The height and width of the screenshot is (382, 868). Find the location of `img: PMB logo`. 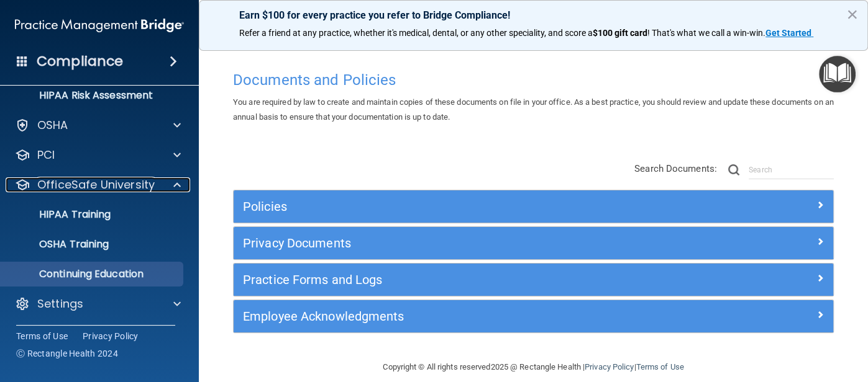

img: PMB logo is located at coordinates (100, 25).